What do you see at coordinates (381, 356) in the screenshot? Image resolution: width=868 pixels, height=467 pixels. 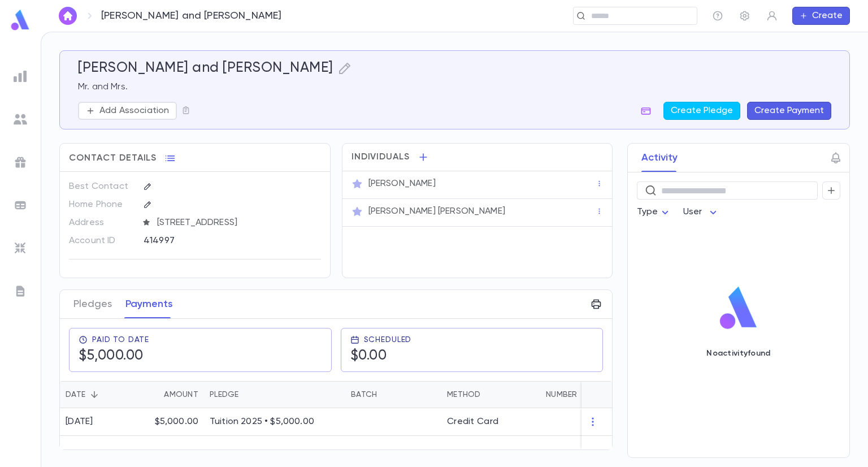 I see `h5: $0.00` at bounding box center [381, 356].